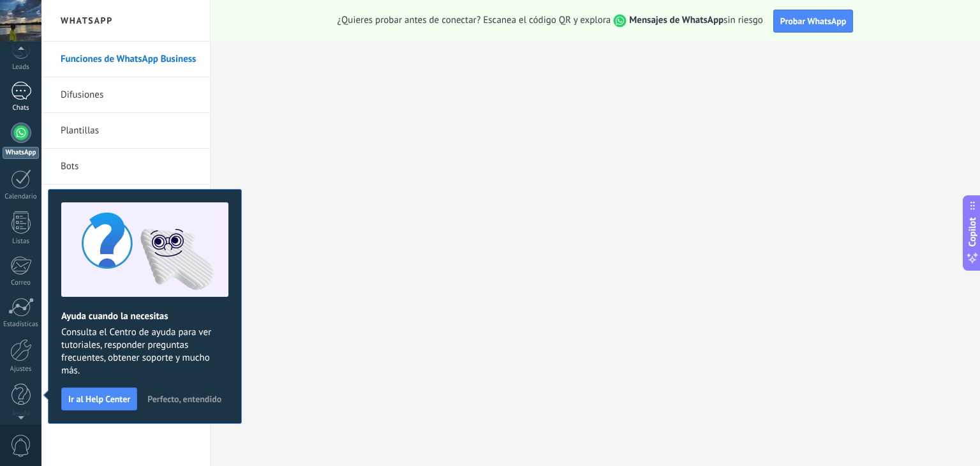 Image resolution: width=980 pixels, height=466 pixels. What do you see at coordinates (126, 60) in the screenshot?
I see `li: Funciones de WhatsApp Business` at bounding box center [126, 60].